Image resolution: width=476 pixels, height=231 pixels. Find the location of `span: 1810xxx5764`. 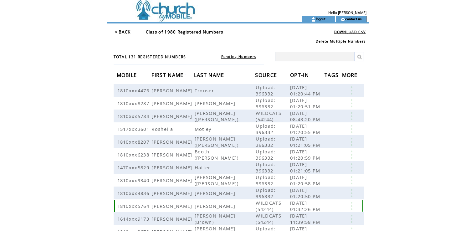

span: 1810xxx5764 is located at coordinates (134, 206).